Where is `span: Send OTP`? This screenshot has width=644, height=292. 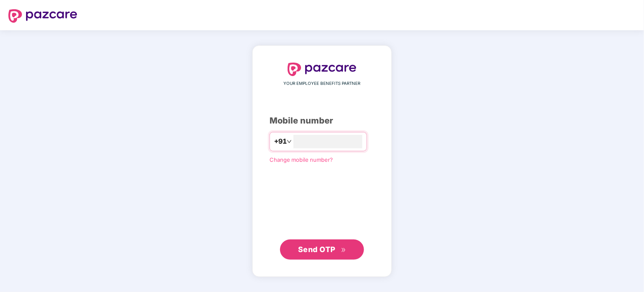 span: Send OTP is located at coordinates (317, 249).